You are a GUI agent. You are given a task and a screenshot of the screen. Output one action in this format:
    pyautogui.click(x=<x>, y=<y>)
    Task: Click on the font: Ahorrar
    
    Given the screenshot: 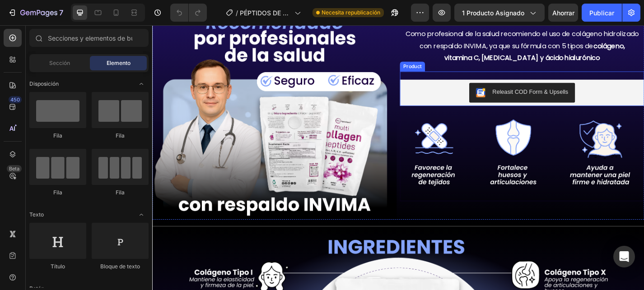 What is the action you would take?
    pyautogui.click(x=563, y=13)
    